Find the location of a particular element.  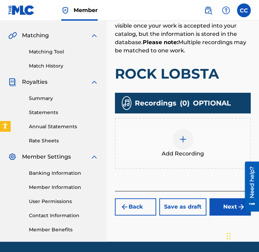

a: Banking Information is located at coordinates (64, 173).